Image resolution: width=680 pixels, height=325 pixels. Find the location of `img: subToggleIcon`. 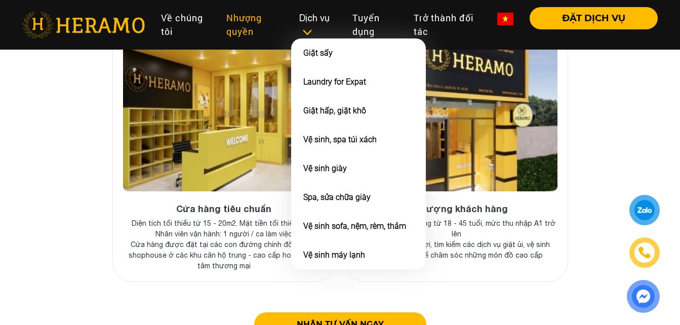

img: subToggleIcon is located at coordinates (307, 32).